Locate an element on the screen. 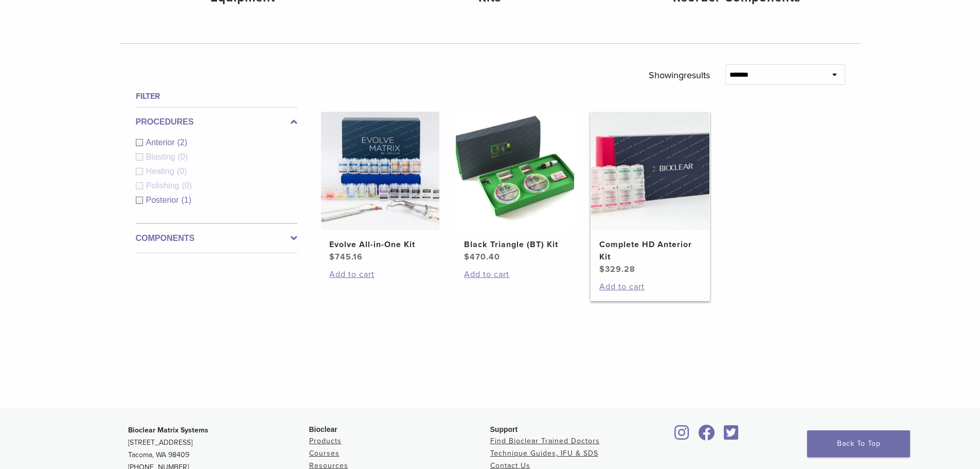  bdi: 470.40 is located at coordinates (482, 257).